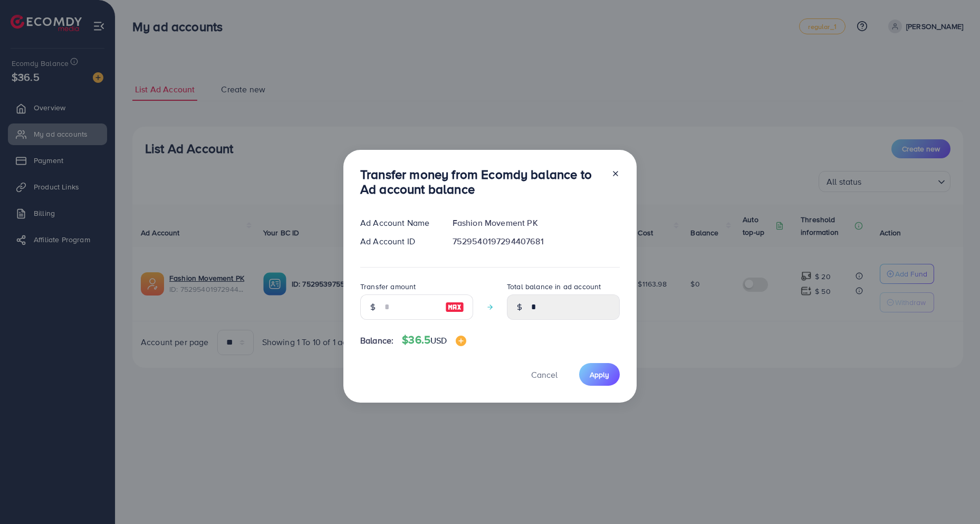  I want to click on div: Ad Account ID, so click(398, 241).